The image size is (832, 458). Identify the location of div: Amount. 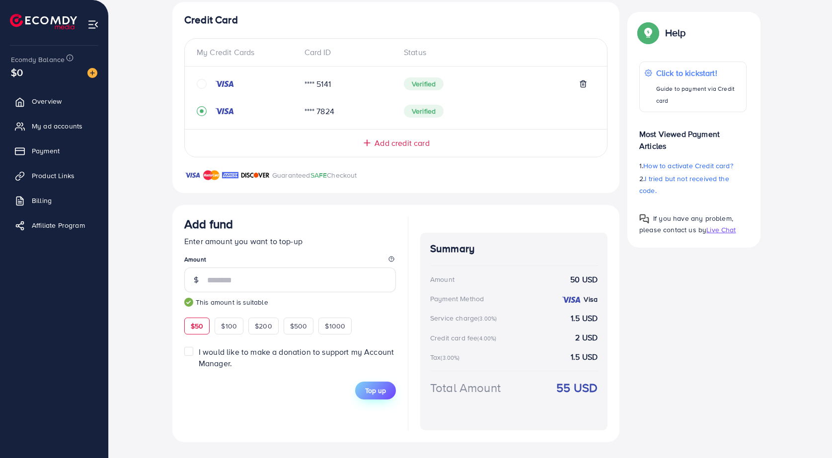
(442, 279).